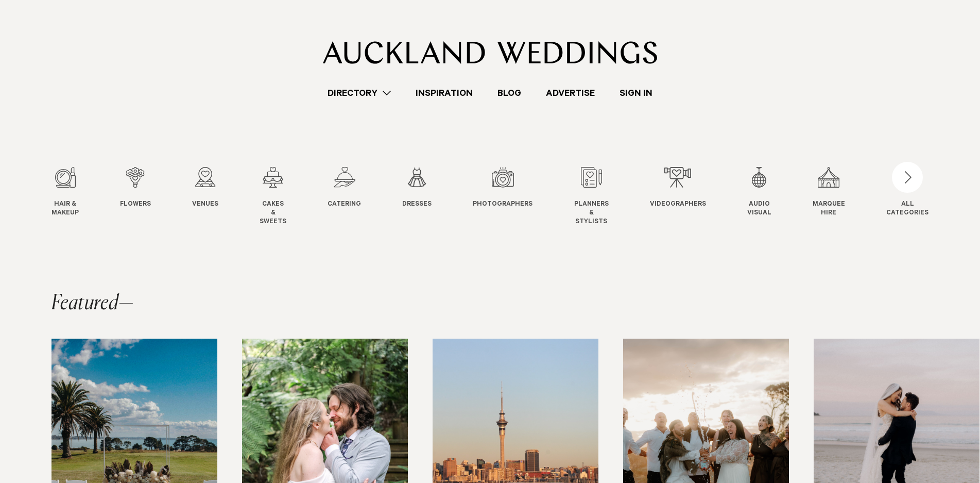 The image size is (980, 483). I want to click on swiper-slide: 2 / 12, so click(146, 196).